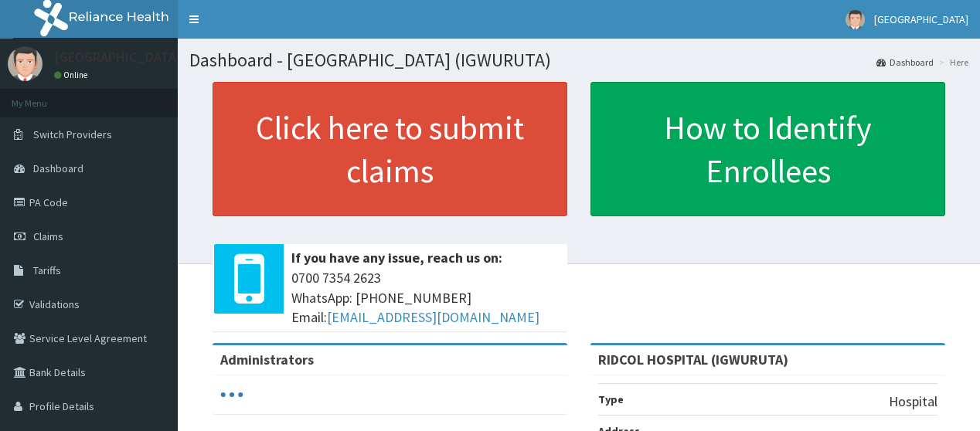 This screenshot has width=980, height=431. What do you see at coordinates (693, 359) in the screenshot?
I see `strong: RIDCOL HOSPITAL (IGWURUTA)` at bounding box center [693, 359].